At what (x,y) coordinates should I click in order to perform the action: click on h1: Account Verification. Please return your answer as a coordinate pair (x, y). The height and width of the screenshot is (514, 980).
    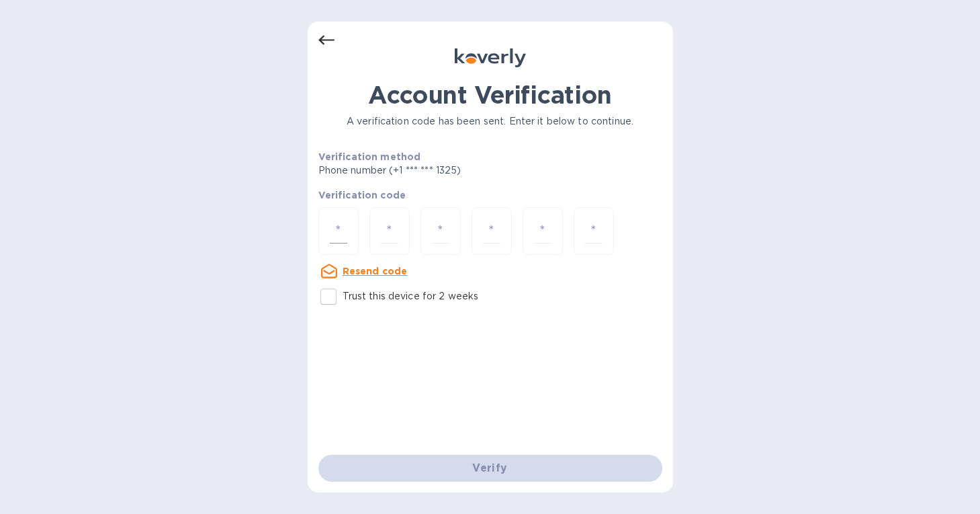
    Looking at the image, I should click on (490, 94).